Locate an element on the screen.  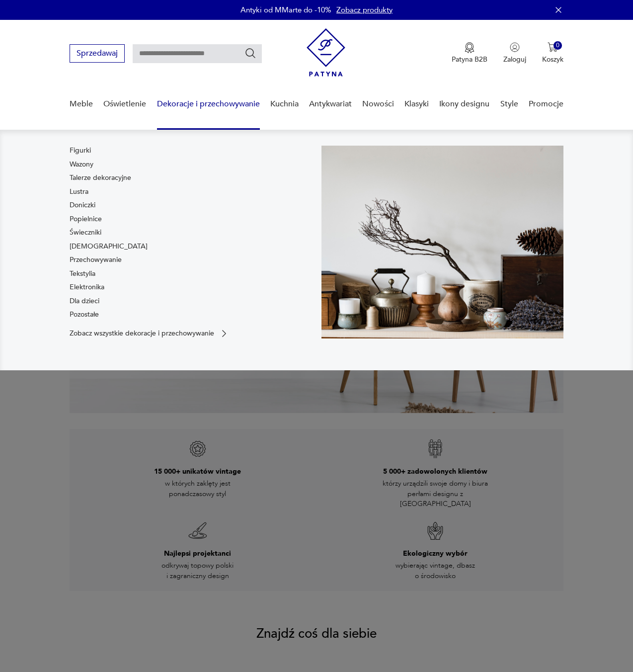
a: Oświetlenie is located at coordinates (125, 104).